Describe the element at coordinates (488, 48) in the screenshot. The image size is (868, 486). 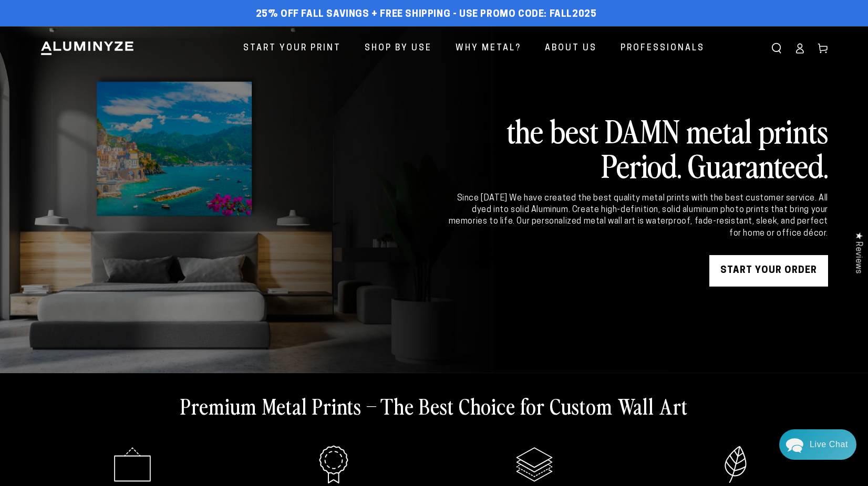
I see `a: Why Metal?` at that location.